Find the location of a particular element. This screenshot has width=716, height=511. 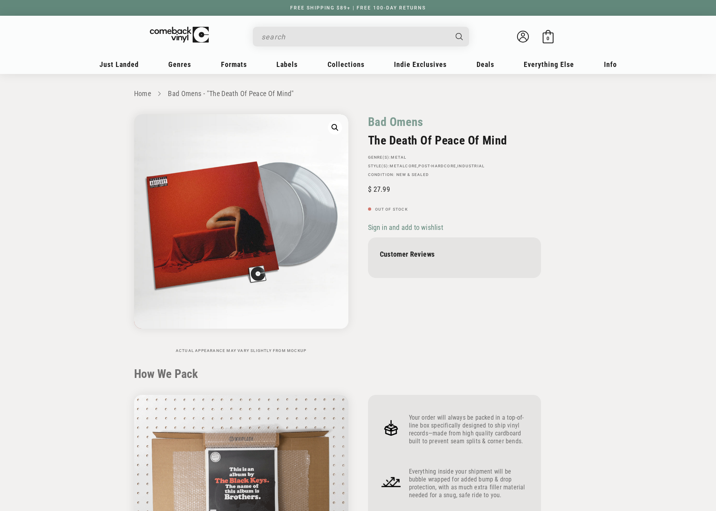

a: Industrial is located at coordinates (471, 166).